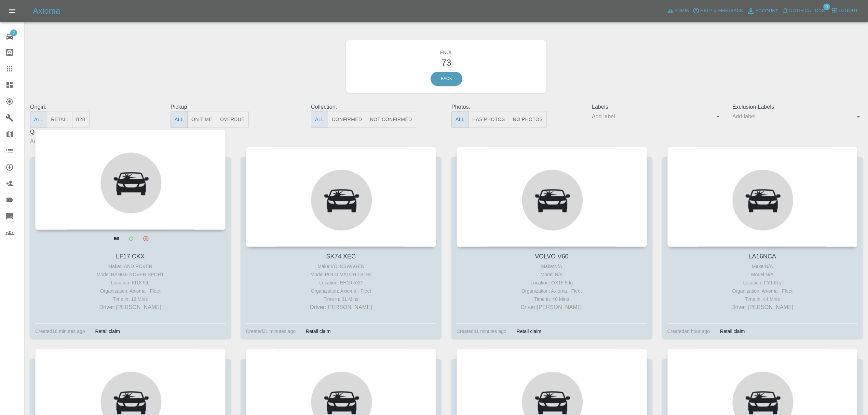  Describe the element at coordinates (341, 282) in the screenshot. I see `div: Location: EH10 5XD` at that location.